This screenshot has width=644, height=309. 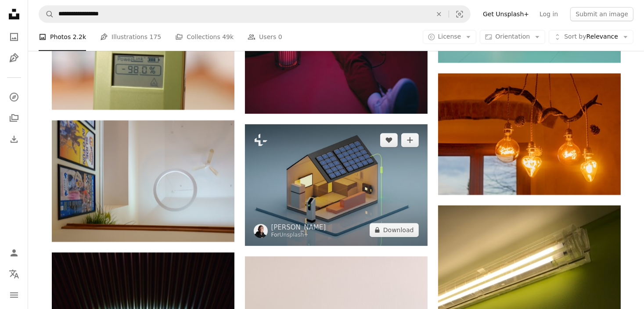 I want to click on a: Go to Philip Oroni's profile, so click(x=261, y=231).